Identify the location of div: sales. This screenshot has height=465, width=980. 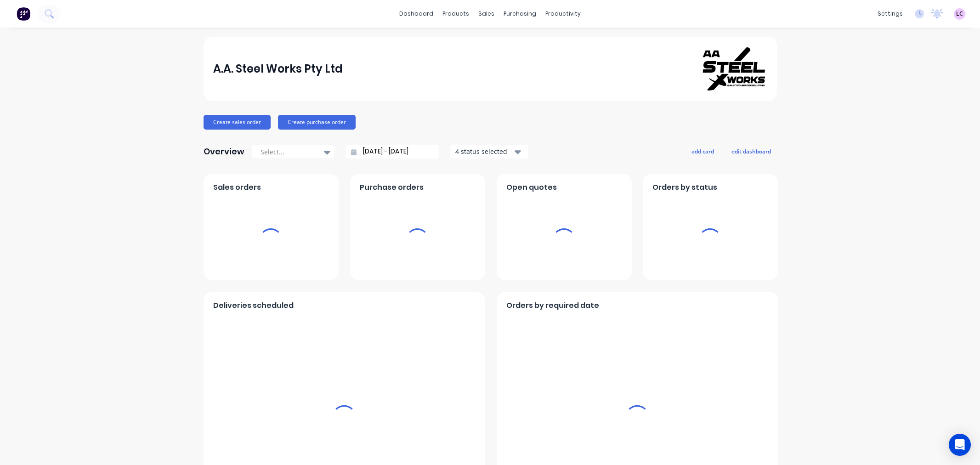
(486, 14).